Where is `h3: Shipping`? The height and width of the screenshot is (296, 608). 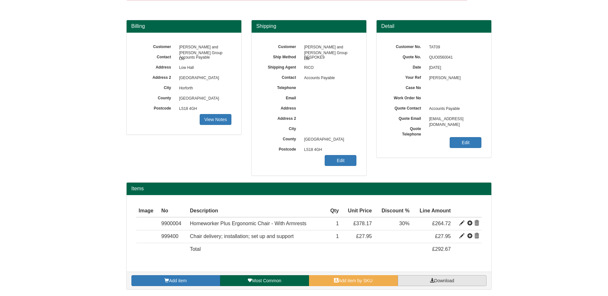 h3: Shipping is located at coordinates (309, 26).